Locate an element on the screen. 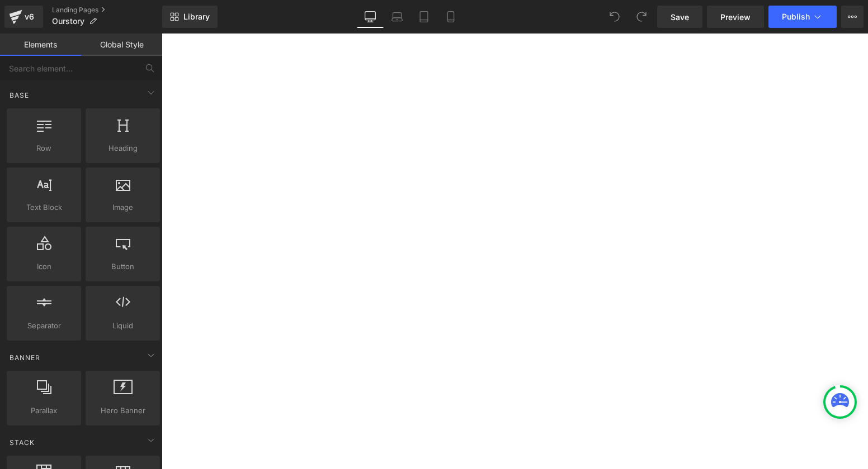  span: Ourstory is located at coordinates (68, 21).